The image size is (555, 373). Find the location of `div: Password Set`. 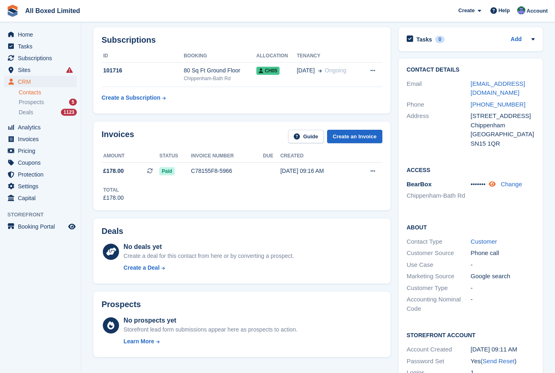

div: Password Set is located at coordinates (439, 361).